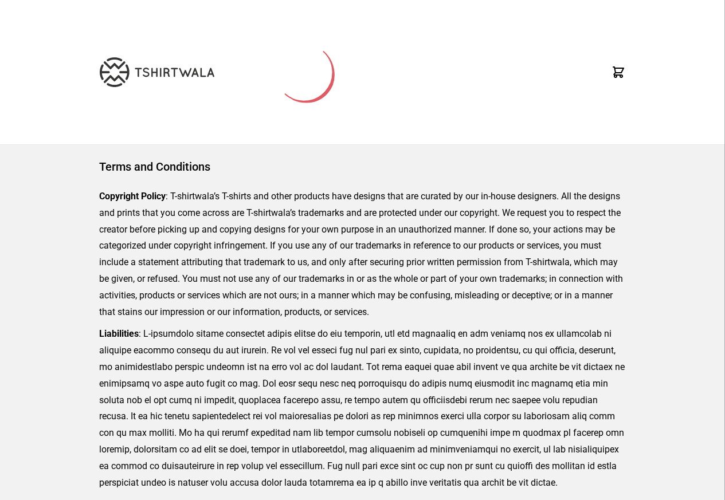  What do you see at coordinates (119, 334) in the screenshot?
I see `strong: Liabilities` at bounding box center [119, 334].